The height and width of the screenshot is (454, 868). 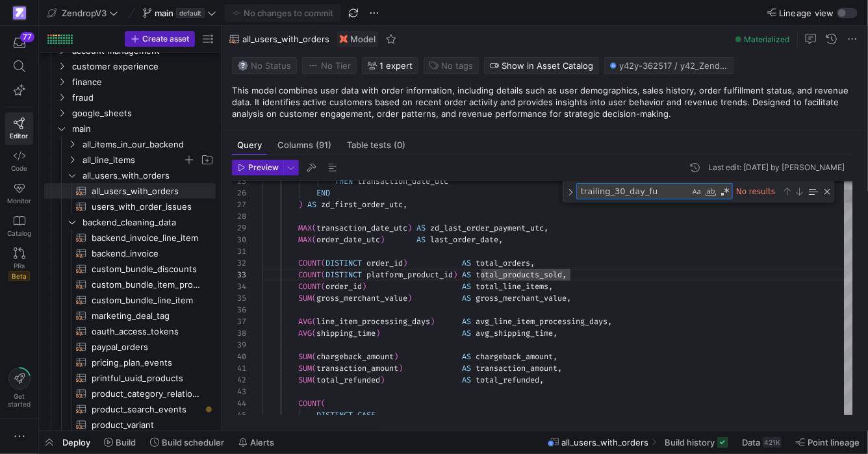 What do you see at coordinates (761, 442) in the screenshot?
I see `button: Data421K` at bounding box center [761, 442].